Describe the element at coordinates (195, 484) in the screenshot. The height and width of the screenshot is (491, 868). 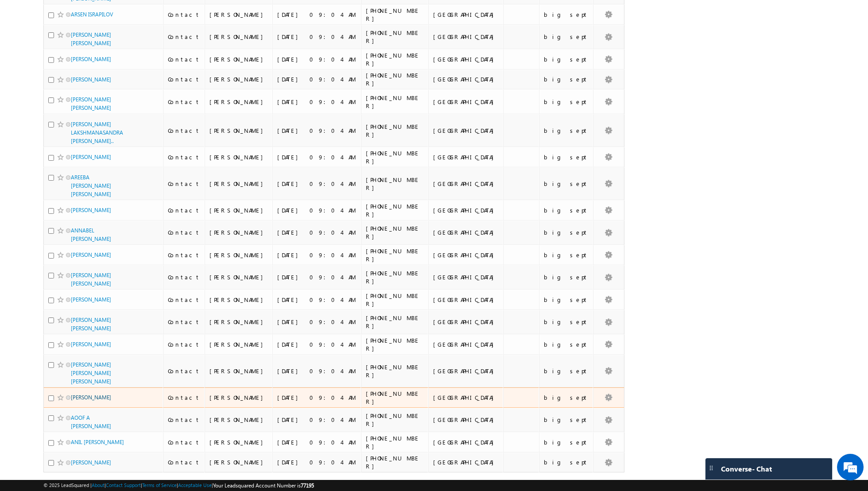
I see `a: Acceptable Use` at that location.